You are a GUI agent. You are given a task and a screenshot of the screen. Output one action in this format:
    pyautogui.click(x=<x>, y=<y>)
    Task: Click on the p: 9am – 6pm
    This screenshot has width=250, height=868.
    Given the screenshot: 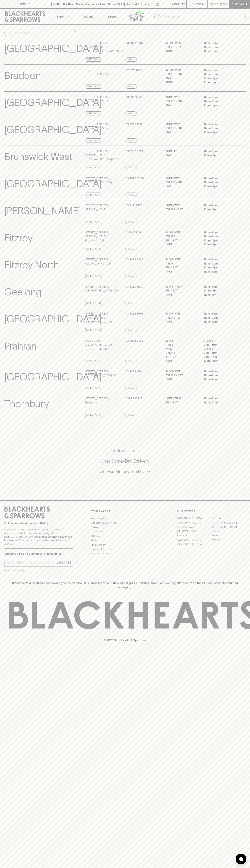 What is the action you would take?
    pyautogui.click(x=220, y=353)
    